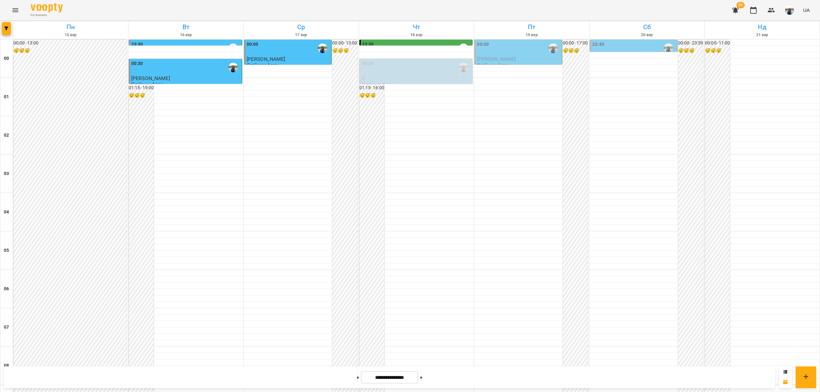 Image resolution: width=820 pixels, height=392 pixels. I want to click on h6: 01:15 - 19:00, so click(141, 88).